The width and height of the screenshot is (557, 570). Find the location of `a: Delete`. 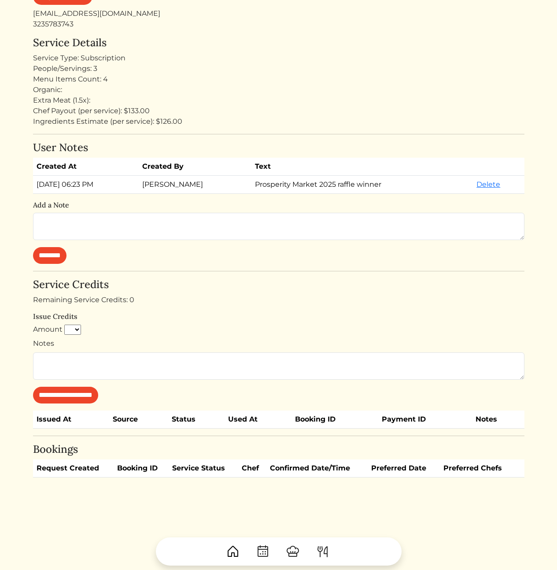

a: Delete is located at coordinates (488, 184).